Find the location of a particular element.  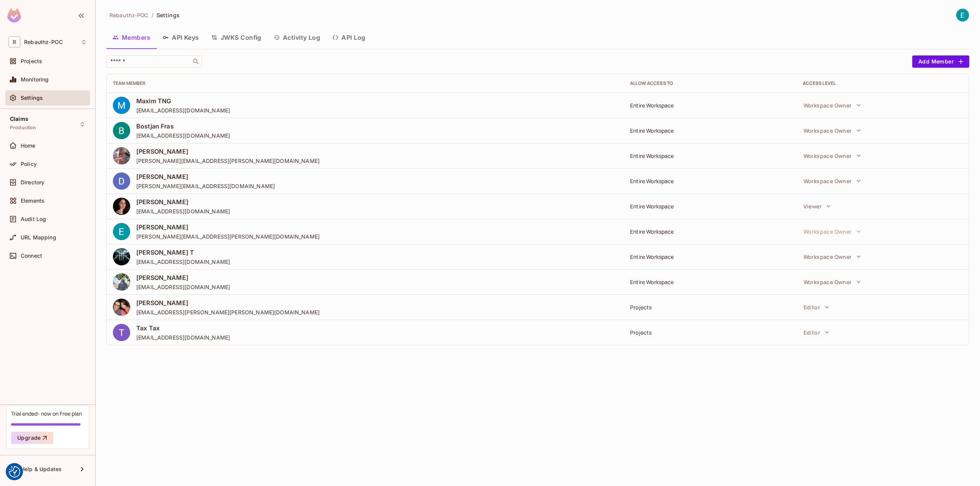

img: ACg8ocJoTbEfemior8JX93LSyhvPPKgF1Q-9RQXjTTeSxpWKInEQ3__jdQ=s96-c is located at coordinates (121, 282).